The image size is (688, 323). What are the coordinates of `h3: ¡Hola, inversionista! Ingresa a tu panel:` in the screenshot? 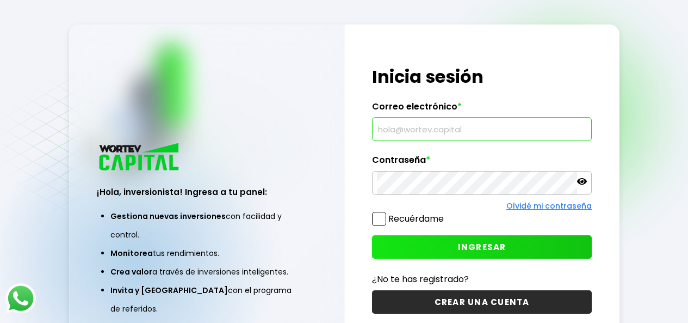 It's located at (207, 192).